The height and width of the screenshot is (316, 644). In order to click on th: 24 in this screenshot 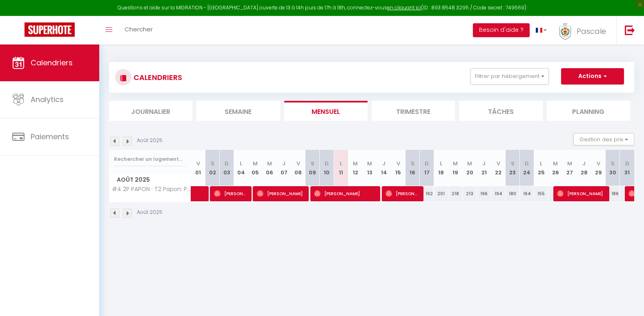, I will do `click(527, 168)`.